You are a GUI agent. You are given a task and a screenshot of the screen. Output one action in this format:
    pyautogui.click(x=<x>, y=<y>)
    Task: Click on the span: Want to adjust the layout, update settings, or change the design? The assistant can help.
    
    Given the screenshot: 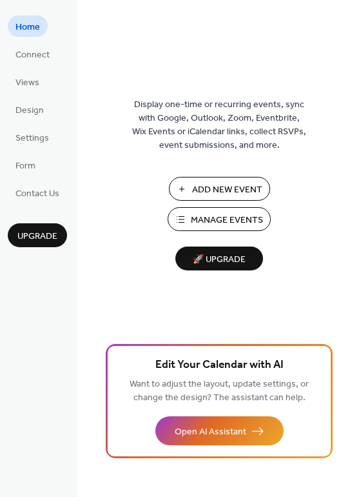 What is the action you would take?
    pyautogui.click(x=219, y=391)
    